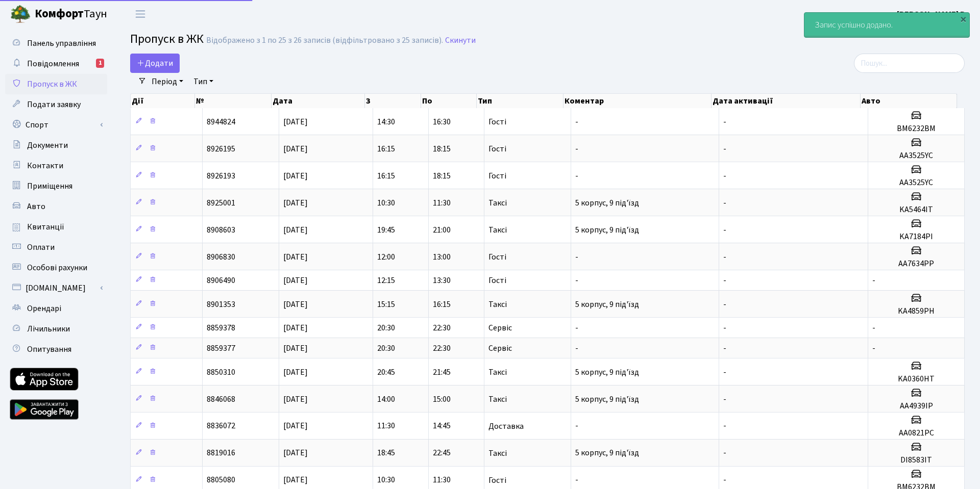 Image resolution: width=980 pixels, height=489 pixels. What do you see at coordinates (441, 400) in the screenshot?
I see `span: 15:00` at bounding box center [441, 400].